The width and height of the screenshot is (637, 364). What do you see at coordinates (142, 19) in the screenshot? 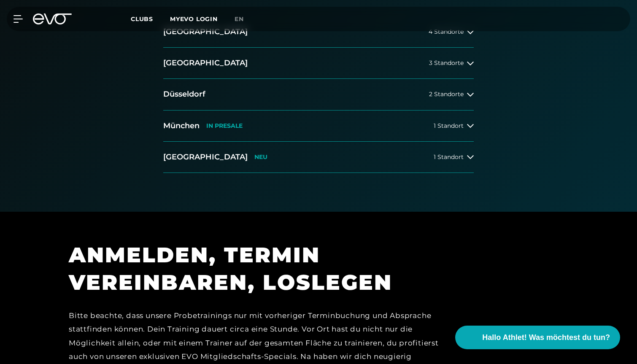
I see `span: Clubs` at bounding box center [142, 19].